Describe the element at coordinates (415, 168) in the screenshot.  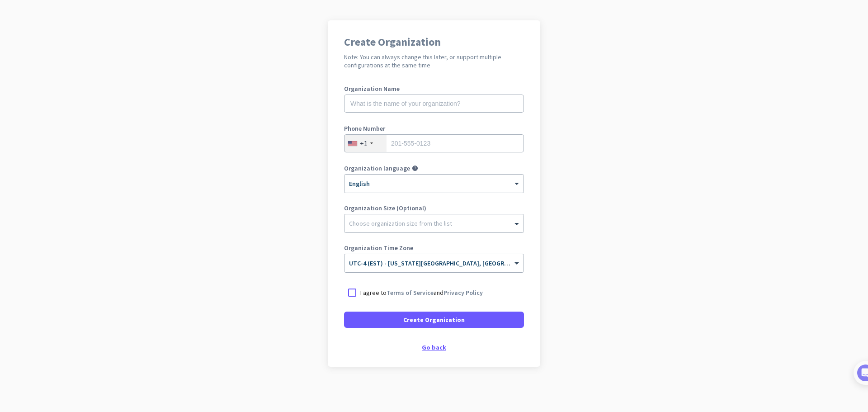
I see `i: help` at that location.